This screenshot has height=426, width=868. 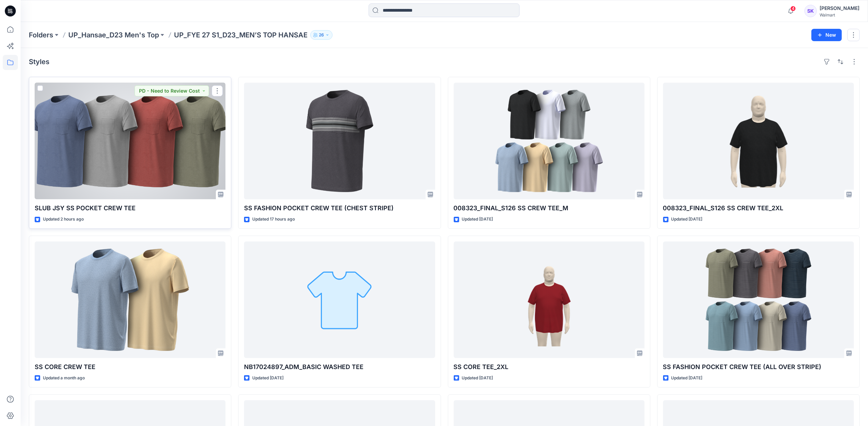 I want to click on p: 008323_FINAL_S126 SS CREW TEE_M, so click(x=549, y=208).